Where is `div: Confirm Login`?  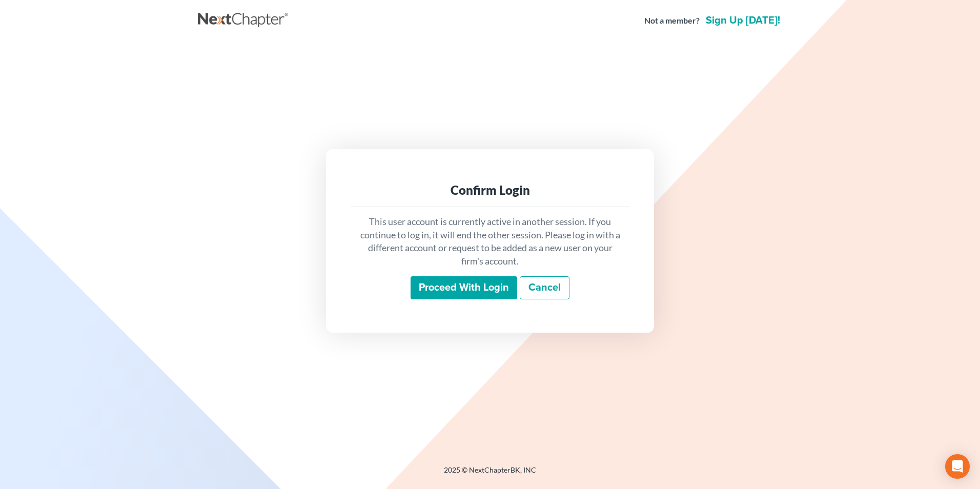
div: Confirm Login is located at coordinates (490, 190).